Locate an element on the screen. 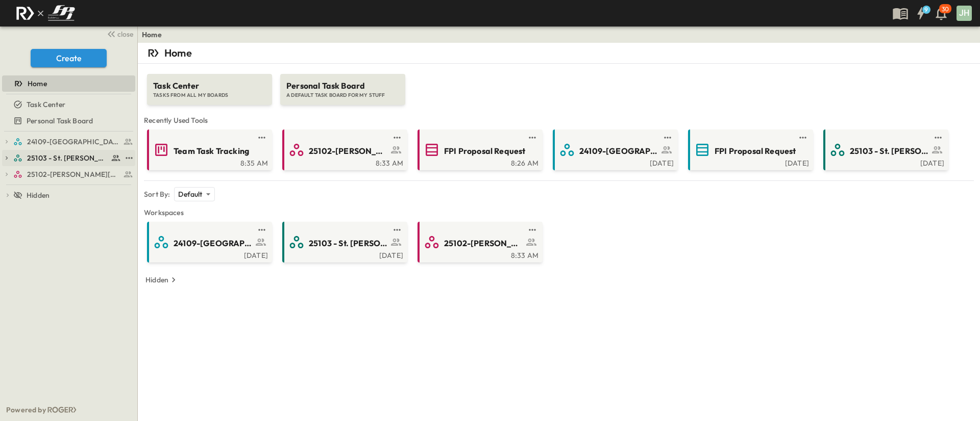 The width and height of the screenshot is (980, 421). span: Recently Used Tools is located at coordinates (559, 120).